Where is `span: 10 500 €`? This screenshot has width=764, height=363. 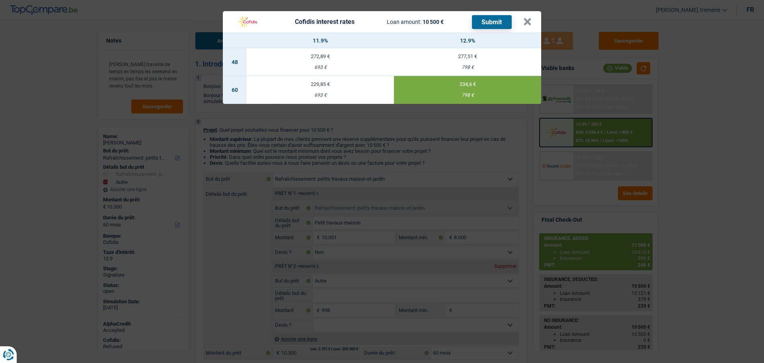
span: 10 500 € is located at coordinates (433, 22).